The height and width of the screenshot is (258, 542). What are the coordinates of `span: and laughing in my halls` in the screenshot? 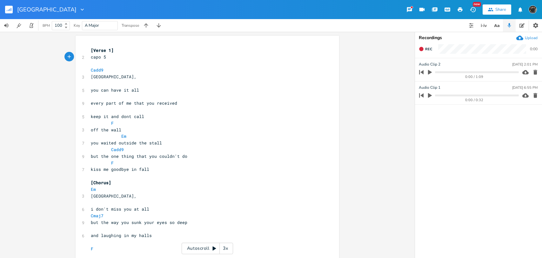 It's located at (121, 235).